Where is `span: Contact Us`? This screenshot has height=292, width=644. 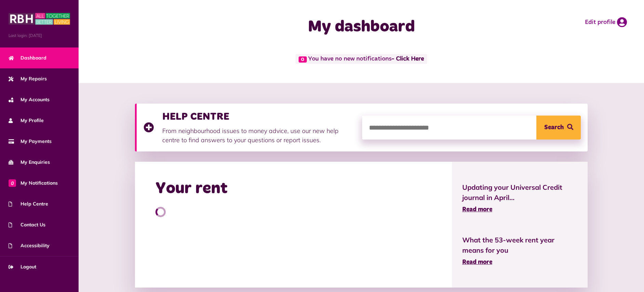
span: Contact Us is located at coordinates (27, 225).